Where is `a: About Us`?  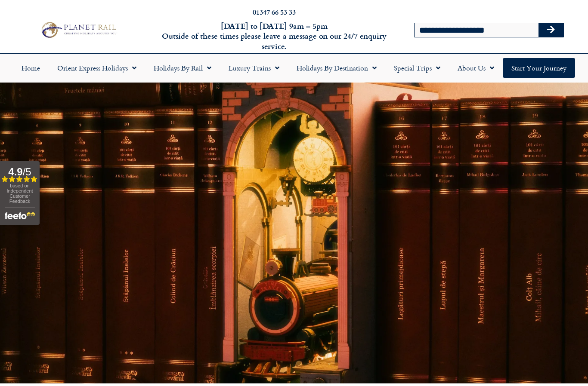
a: About Us is located at coordinates (476, 68).